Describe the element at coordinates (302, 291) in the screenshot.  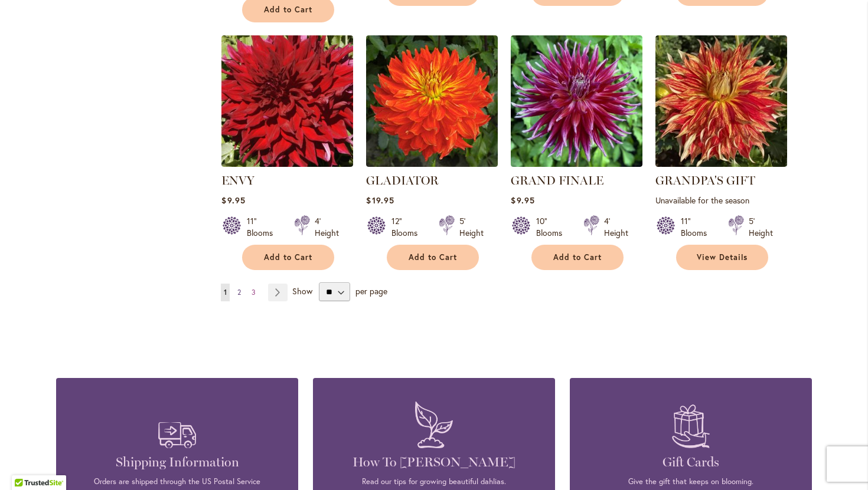
I see `span: Show` at that location.